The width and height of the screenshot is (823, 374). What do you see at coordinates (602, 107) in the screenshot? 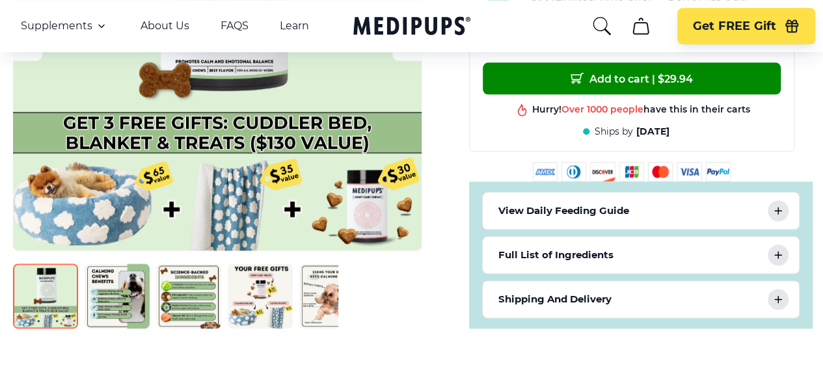
I see `span: Over 1000 people` at bounding box center [602, 107].